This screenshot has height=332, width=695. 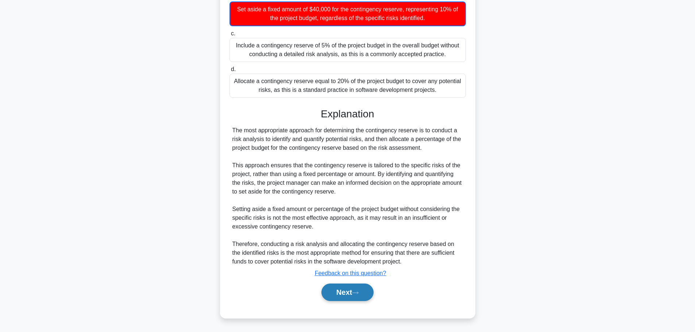 What do you see at coordinates (348, 196) in the screenshot?
I see `div: The most appropriate approach for determining the contingency reserve is to conduct a risk analys...` at bounding box center [348, 196].